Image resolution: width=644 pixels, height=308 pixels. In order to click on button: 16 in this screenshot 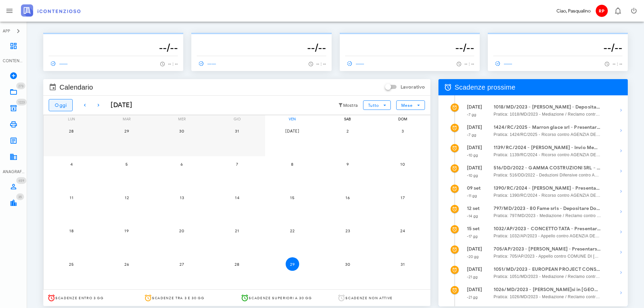, I will do `click(348, 197)`.